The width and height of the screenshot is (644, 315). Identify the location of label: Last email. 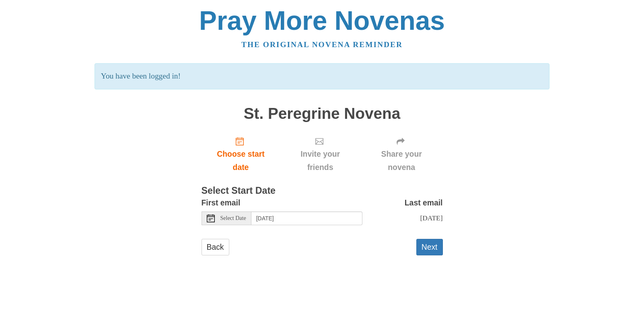
(424, 203).